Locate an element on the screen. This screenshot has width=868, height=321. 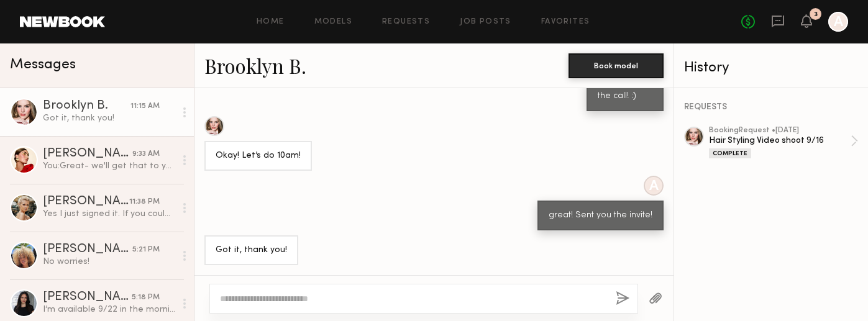
a: Home is located at coordinates (270, 22).